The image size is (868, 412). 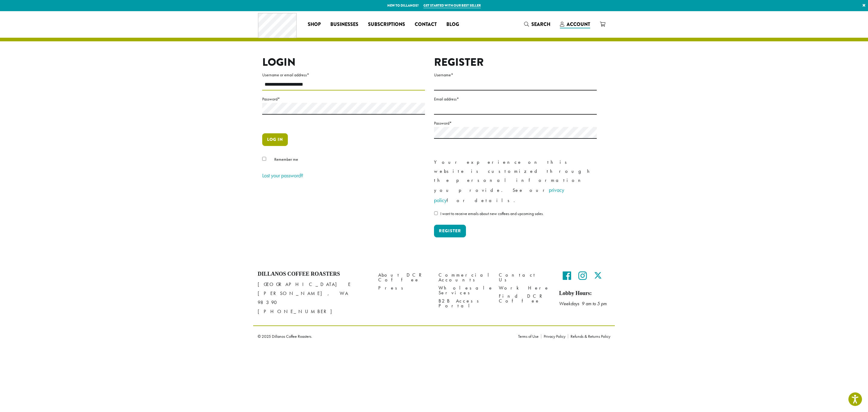 What do you see at coordinates (589, 336) in the screenshot?
I see `a: Refunds & Returns Policy` at bounding box center [589, 336].